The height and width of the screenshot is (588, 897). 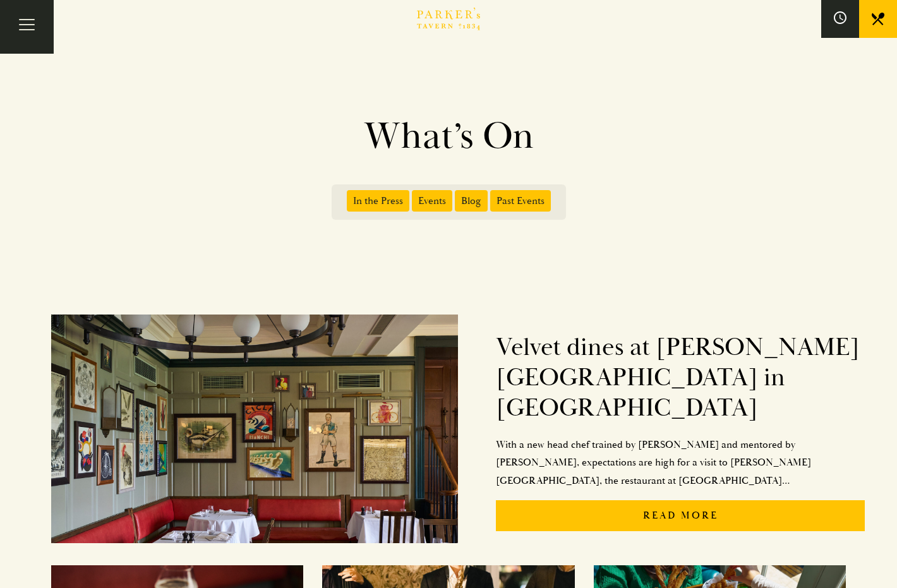 What do you see at coordinates (521, 201) in the screenshot?
I see `span: Past Events` at bounding box center [521, 201].